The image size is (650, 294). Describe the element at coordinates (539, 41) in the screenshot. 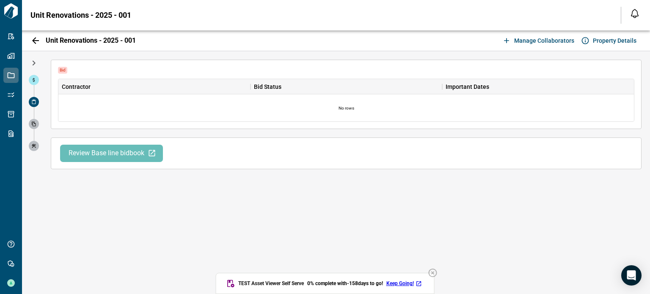

I see `button: Manage collaborators` at that location.